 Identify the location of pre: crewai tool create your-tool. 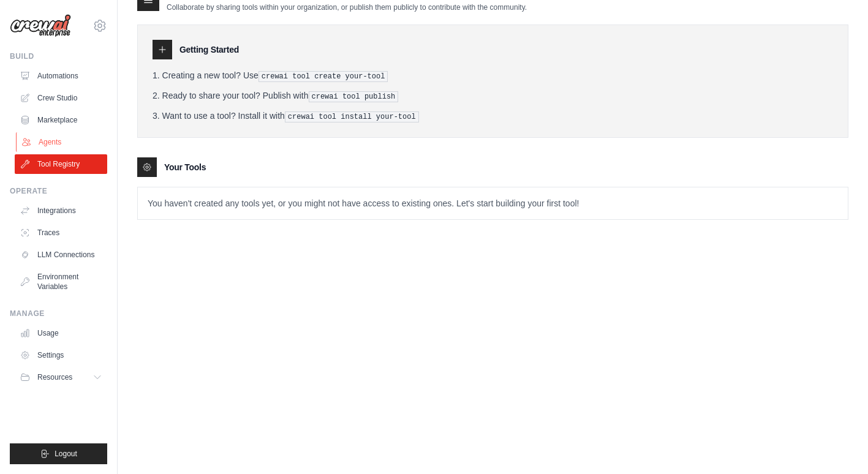
(324, 76).